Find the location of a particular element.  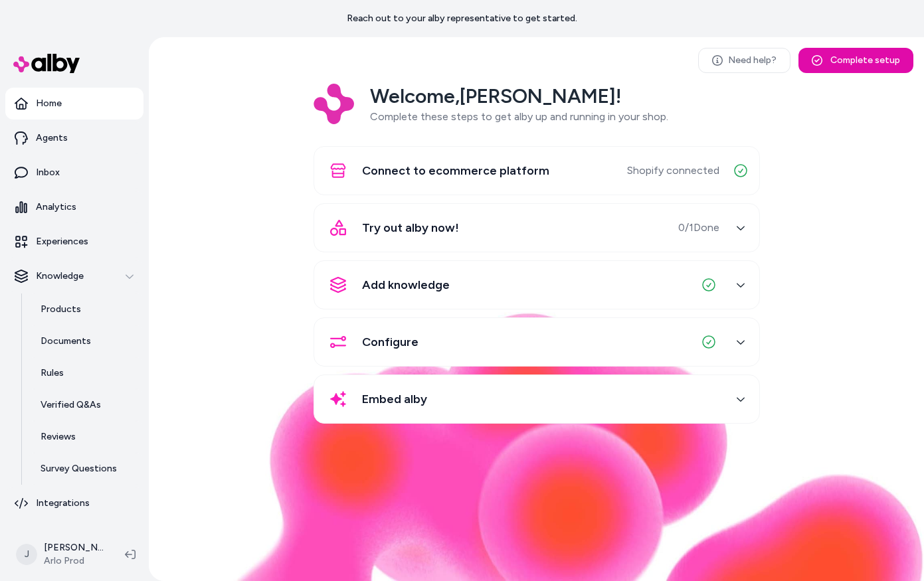

a: Experiences is located at coordinates (74, 242).